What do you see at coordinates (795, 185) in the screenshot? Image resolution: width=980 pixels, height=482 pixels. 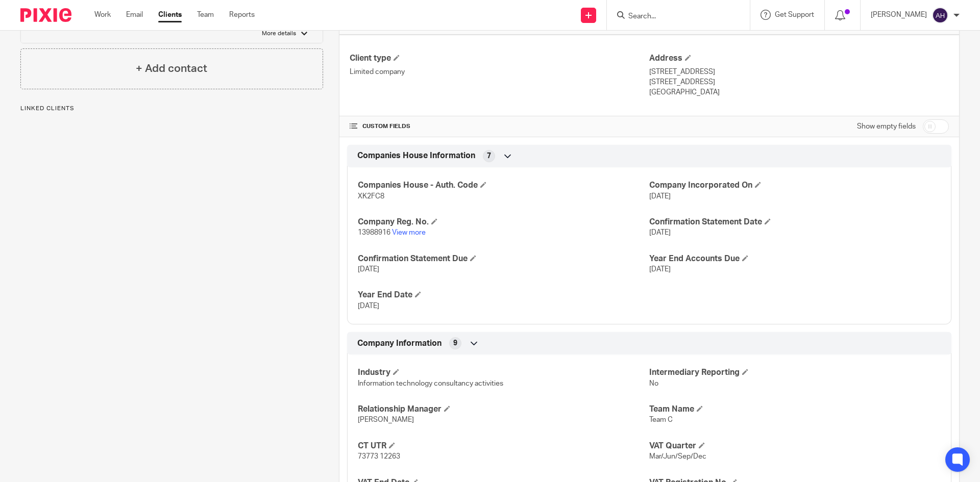 I see `h4: Company Incorporated On` at bounding box center [795, 185].